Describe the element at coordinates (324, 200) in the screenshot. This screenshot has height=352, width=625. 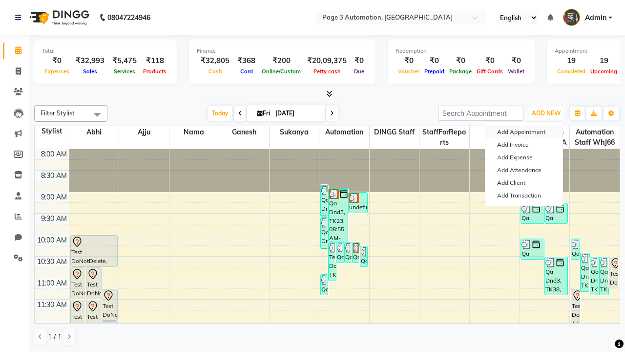
I see `div: Qa Dnd3, TK22, 08:50 AM-09:35 AM, Hair Cut-Men` at that location.